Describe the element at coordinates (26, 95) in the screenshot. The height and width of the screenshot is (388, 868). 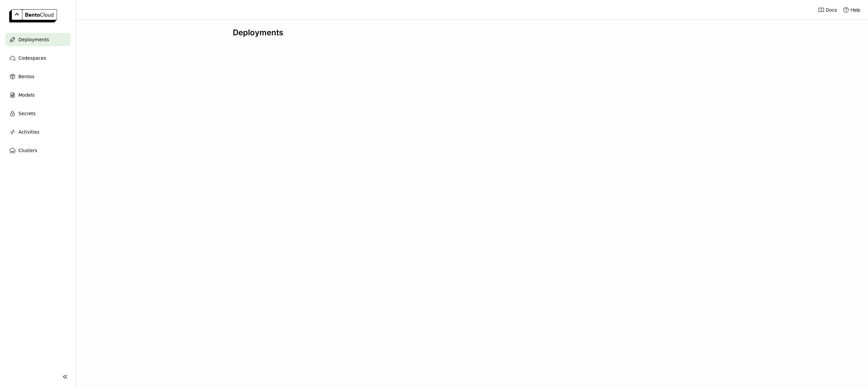
I see `span: Models` at that location.